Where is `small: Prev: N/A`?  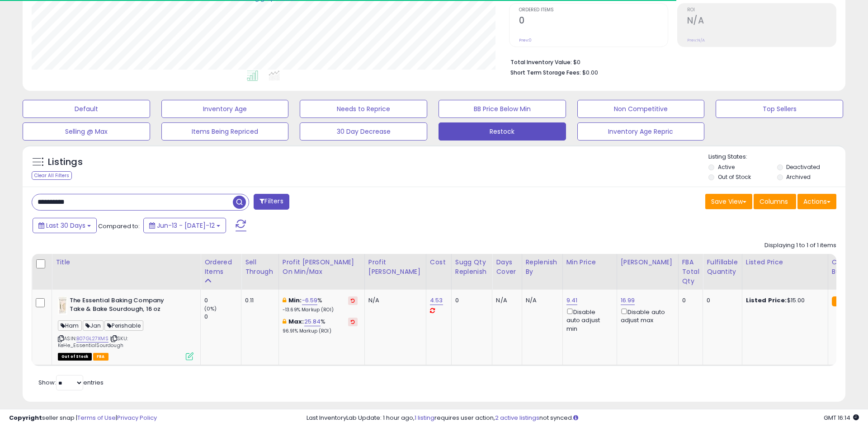 small: Prev: N/A is located at coordinates (696, 40).